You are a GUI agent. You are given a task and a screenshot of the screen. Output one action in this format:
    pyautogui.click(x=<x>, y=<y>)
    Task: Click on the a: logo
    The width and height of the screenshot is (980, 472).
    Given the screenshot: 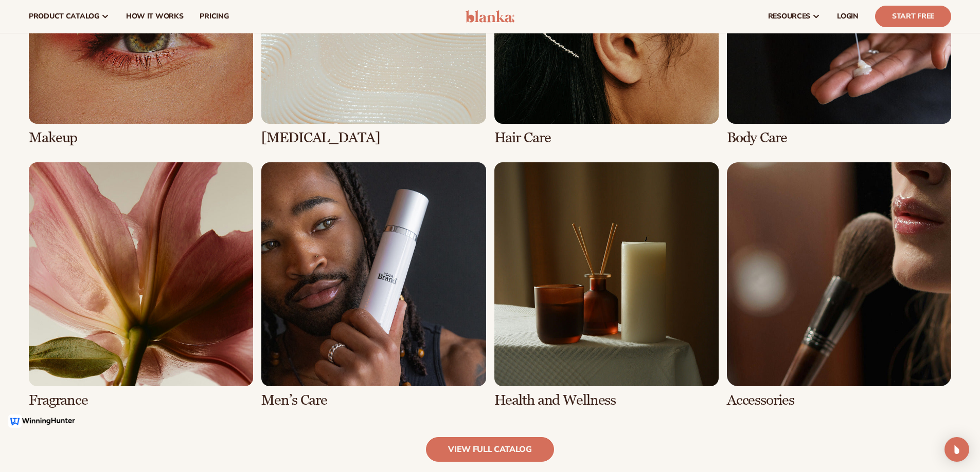 What is the action you would take?
    pyautogui.click(x=490, y=17)
    